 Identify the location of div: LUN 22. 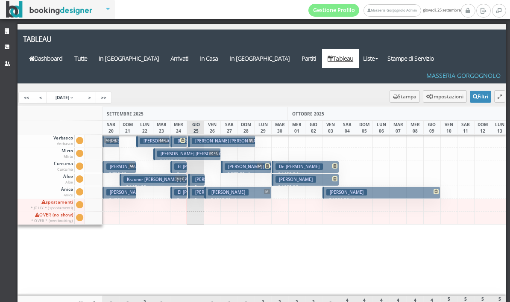
(144, 127).